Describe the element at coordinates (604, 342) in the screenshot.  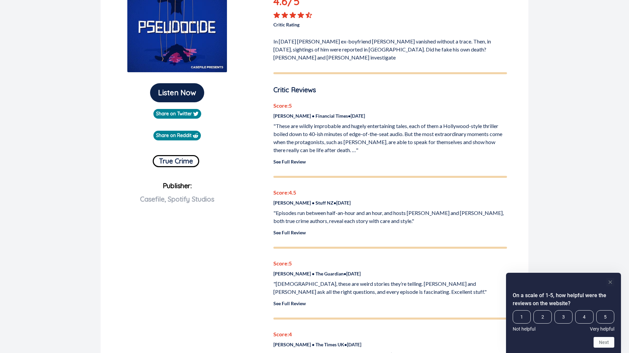
I see `button: Next question` at that location.